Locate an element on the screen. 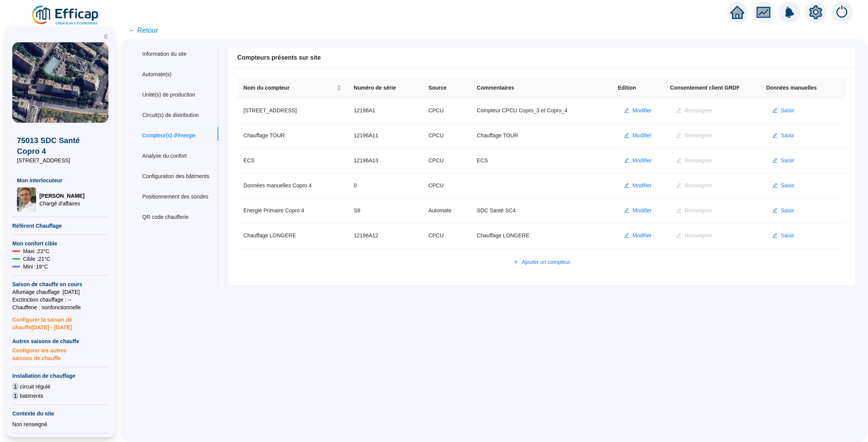 The image size is (868, 442). td: Données manuelles Copro 4 is located at coordinates (292, 186).